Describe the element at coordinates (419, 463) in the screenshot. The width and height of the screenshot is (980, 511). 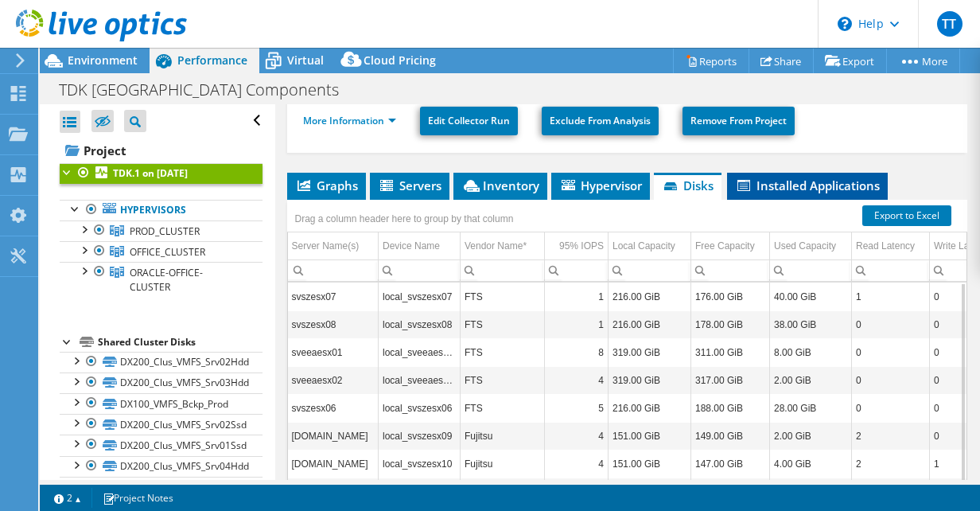
I see `td: Column Device Name, Value local_svszesx10` at that location.